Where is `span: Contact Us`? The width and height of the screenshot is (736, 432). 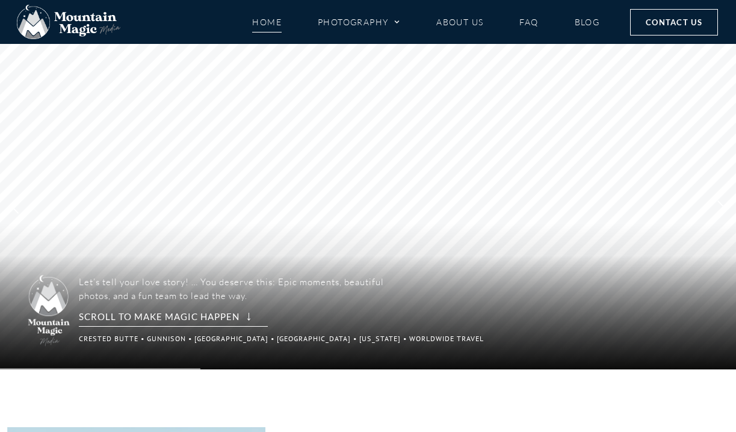 span: Contact Us is located at coordinates (674, 22).